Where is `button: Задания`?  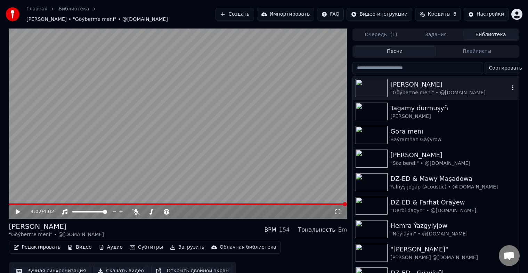 button: Задания is located at coordinates (436, 34).